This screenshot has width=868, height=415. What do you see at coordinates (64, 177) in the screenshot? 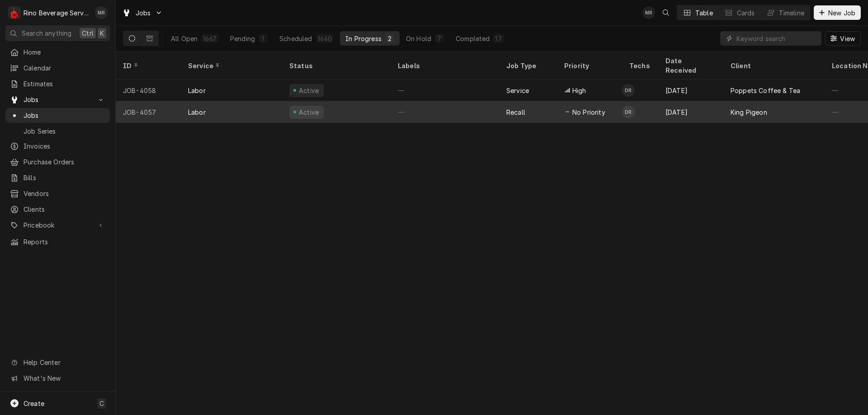
I see `span: Bills` at bounding box center [64, 177].